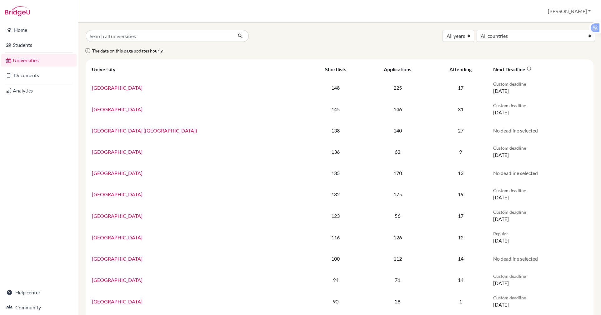 This screenshot has width=601, height=315. I want to click on a: Help center, so click(39, 293).